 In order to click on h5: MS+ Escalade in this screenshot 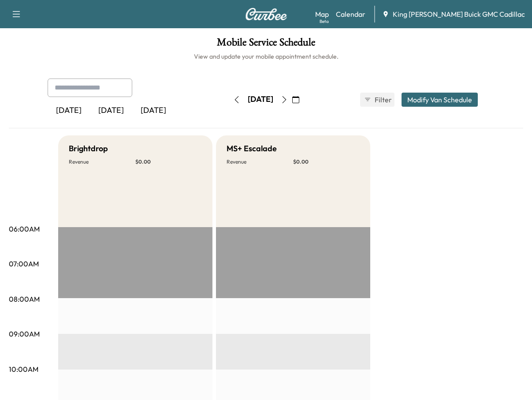, I will do `click(252, 148)`.